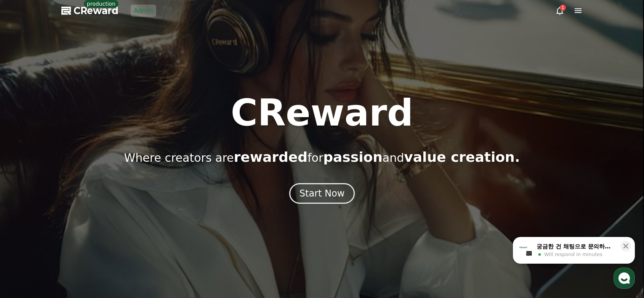 The image size is (644, 298). I want to click on button: Start Now, so click(322, 193).